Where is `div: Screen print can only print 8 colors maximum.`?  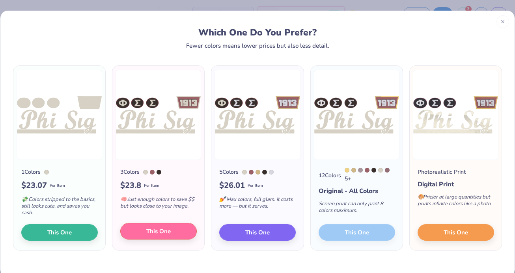
div: Screen print can only print 8 colors maximum. is located at coordinates (357, 209).